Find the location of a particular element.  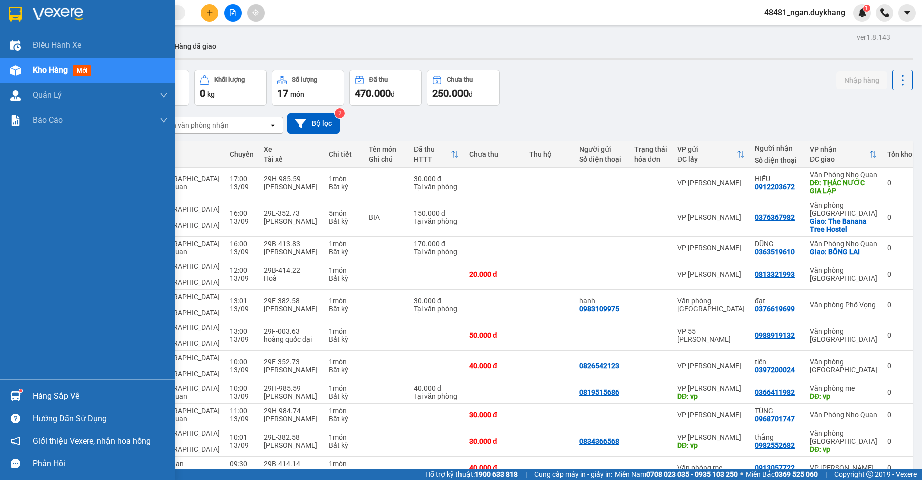

div: DĐ: vp is located at coordinates (843, 396).